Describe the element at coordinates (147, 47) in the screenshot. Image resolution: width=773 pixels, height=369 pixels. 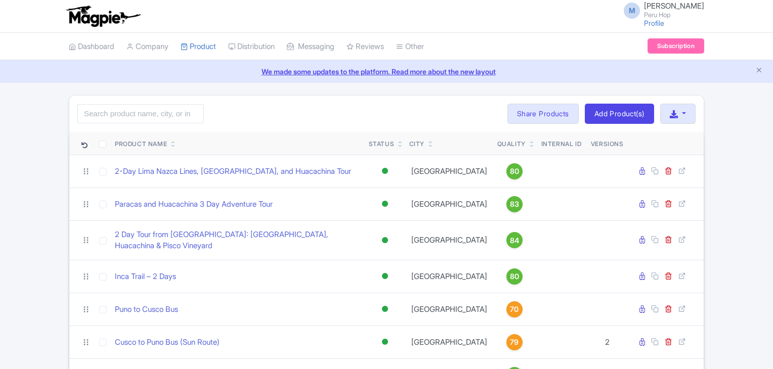
I see `a: Company` at that location.